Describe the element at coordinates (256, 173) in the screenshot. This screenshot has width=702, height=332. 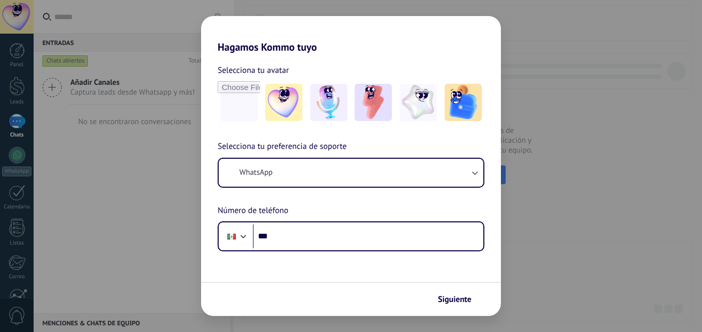
I see `span: WhatsApp` at that location.